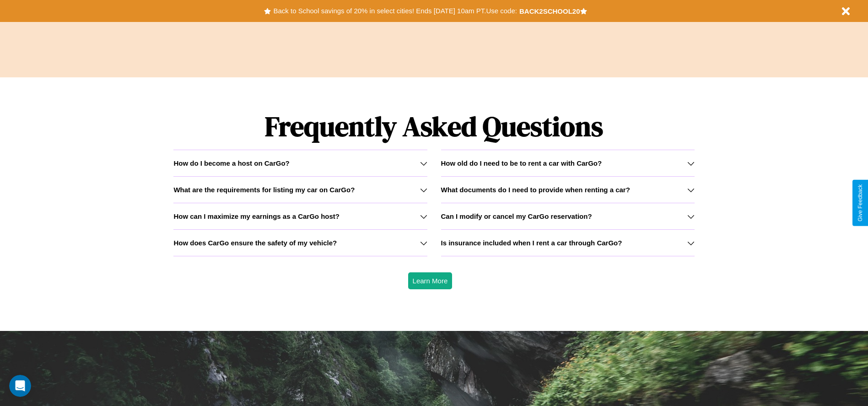  Describe the element at coordinates (430, 280) in the screenshot. I see `button: Learn More` at that location.